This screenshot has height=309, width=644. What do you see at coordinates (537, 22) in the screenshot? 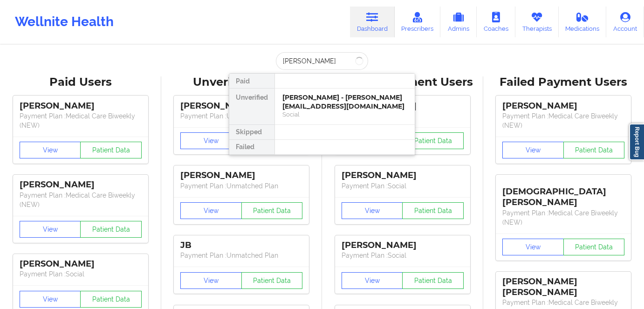
I see `a: Therapists` at bounding box center [537, 22].